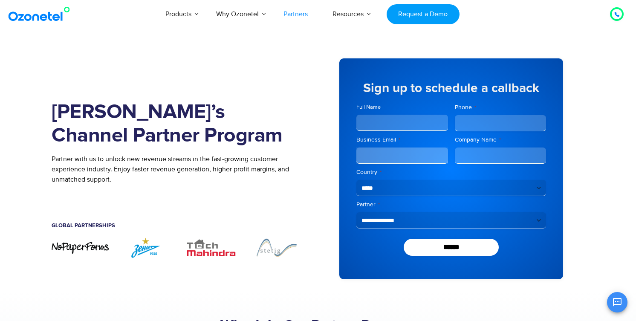 This screenshot has width=636, height=321. Describe the element at coordinates (211, 247) in the screenshot. I see `div: 3 / 7` at that location.